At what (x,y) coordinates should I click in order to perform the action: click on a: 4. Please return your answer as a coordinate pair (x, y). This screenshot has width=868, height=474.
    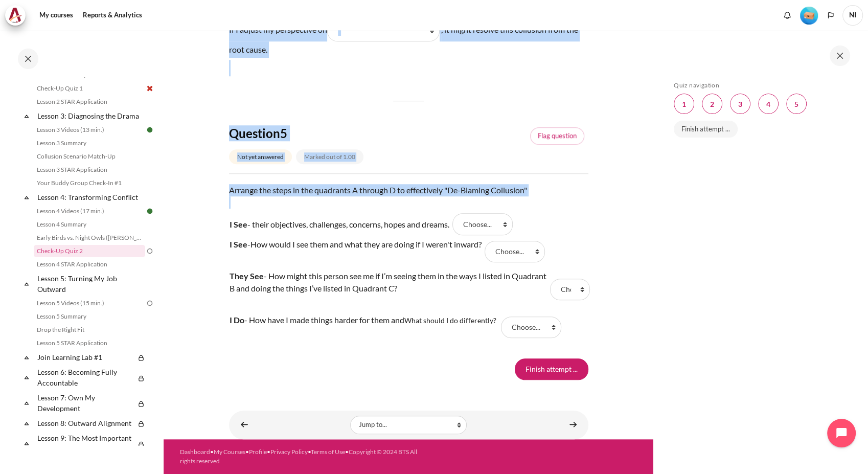
    Looking at the image, I should click on (768, 104).